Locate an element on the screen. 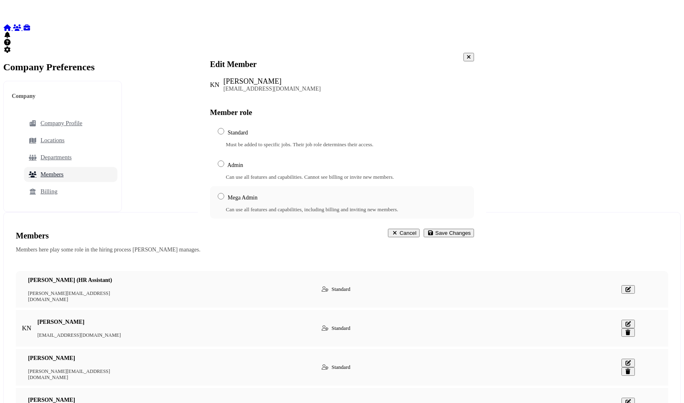 The image size is (684, 403). span: KN is located at coordinates (215, 85).